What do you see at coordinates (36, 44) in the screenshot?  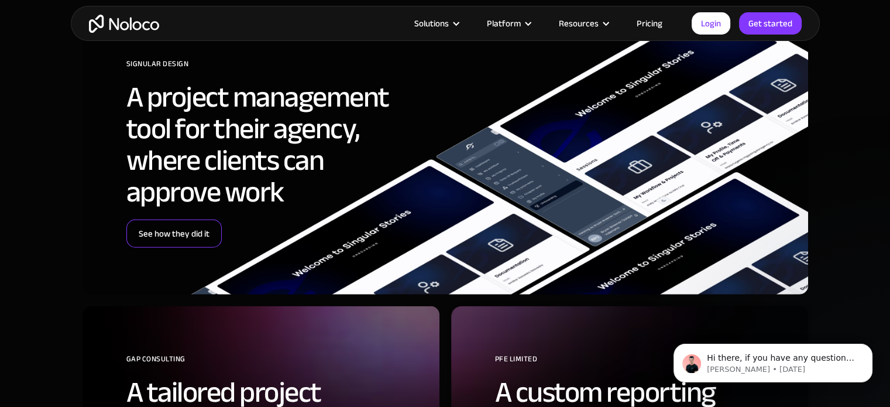 I see `img: Profile image for Darragh` at bounding box center [36, 44].